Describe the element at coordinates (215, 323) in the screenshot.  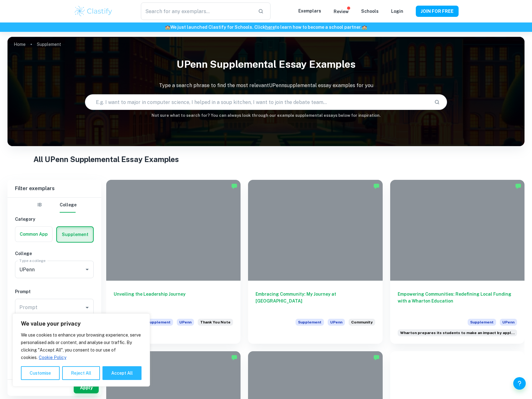
I see `span: Thank You Note` at that location.